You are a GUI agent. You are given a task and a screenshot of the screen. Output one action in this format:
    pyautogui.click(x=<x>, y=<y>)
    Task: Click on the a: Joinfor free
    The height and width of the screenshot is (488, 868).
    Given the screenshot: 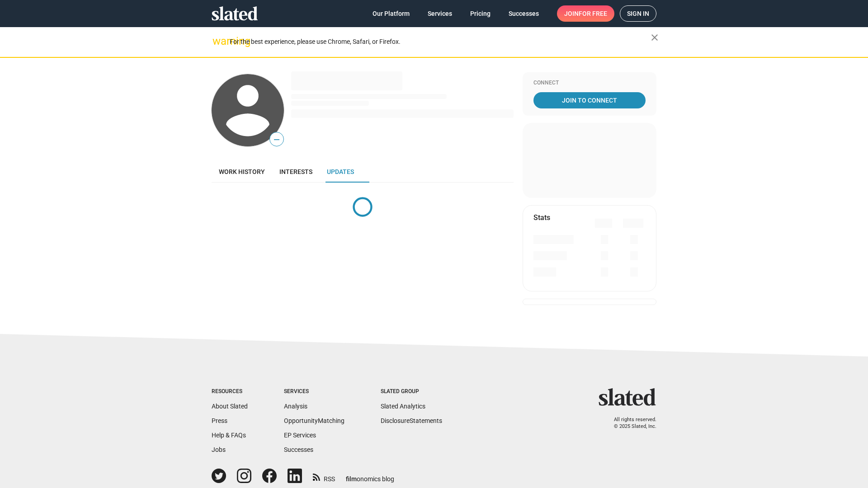 What is the action you would take?
    pyautogui.click(x=585, y=13)
    